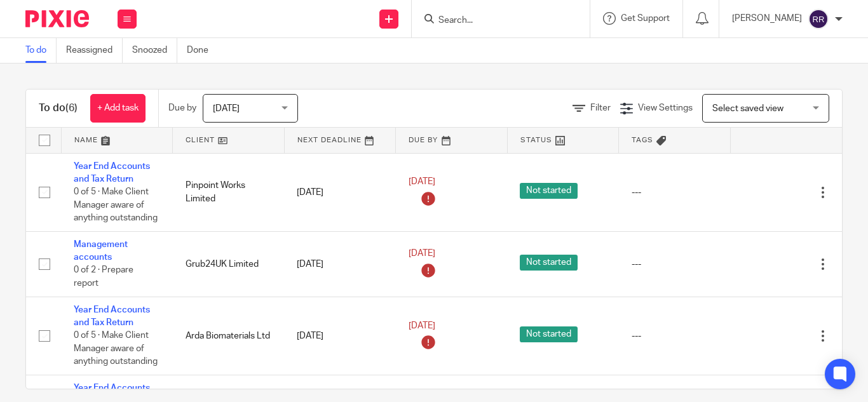  Describe the element at coordinates (71, 108) in the screenshot. I see `span: (6)` at that location.